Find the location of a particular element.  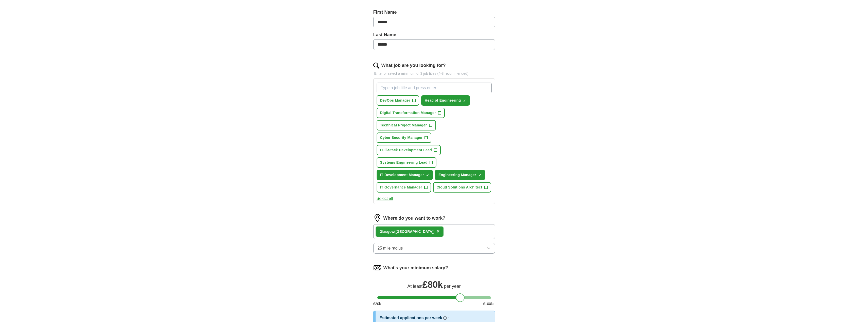

button: Select all is located at coordinates (385, 199).